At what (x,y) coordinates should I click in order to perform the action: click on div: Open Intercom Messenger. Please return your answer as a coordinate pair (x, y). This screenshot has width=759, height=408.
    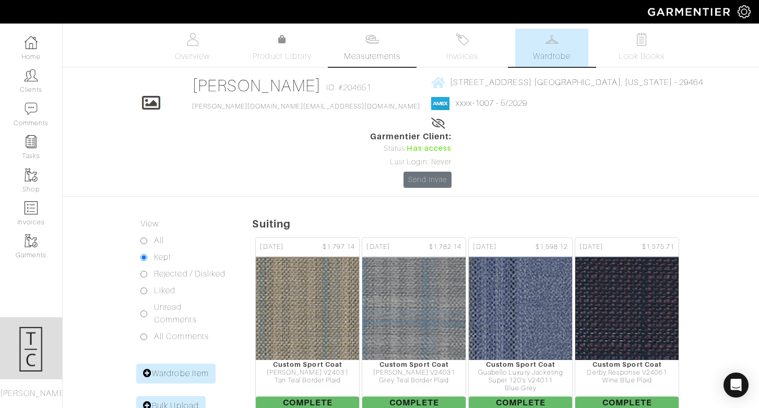
    Looking at the image, I should click on (736, 385).